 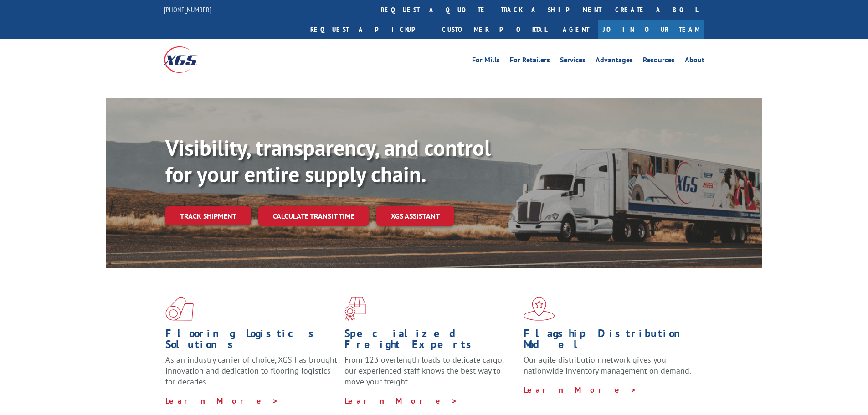 I want to click on img: xgs-icon-total-supply-chain-intelligence-red, so click(x=180, y=308).